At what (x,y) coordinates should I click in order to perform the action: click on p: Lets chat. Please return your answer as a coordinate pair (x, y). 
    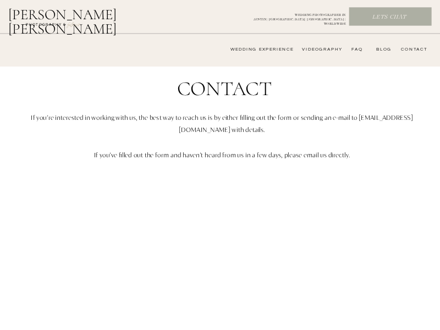
    Looking at the image, I should click on (390, 17).